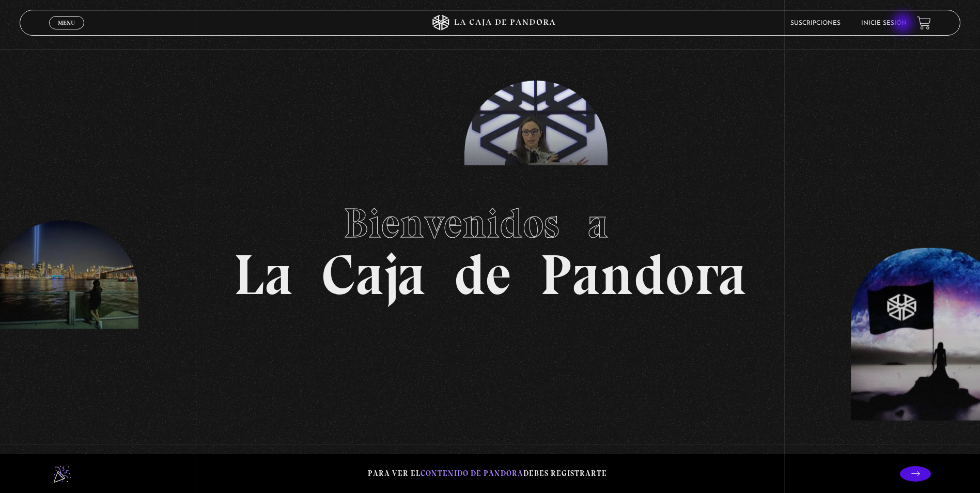  I want to click on p: Para ver el debes registrarte, so click(487, 473).